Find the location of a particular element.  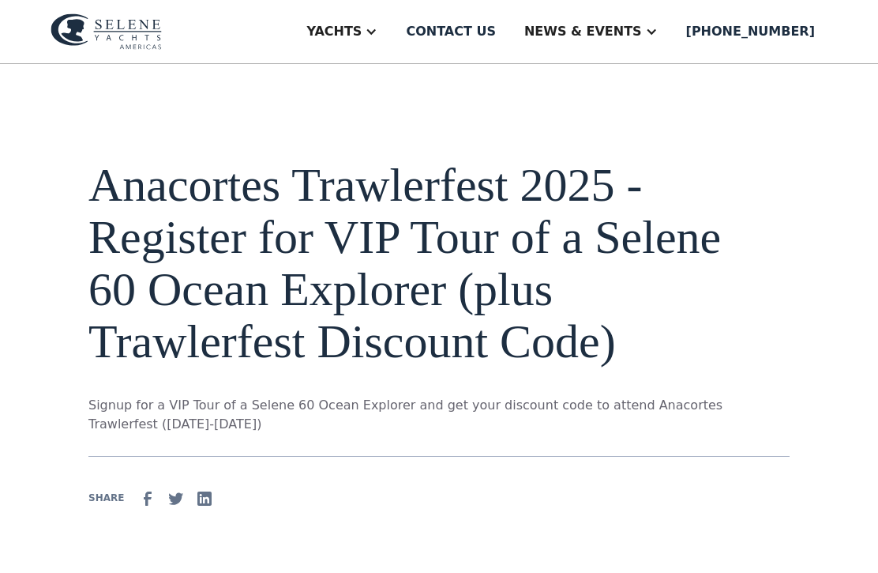

div: Yachts is located at coordinates (334, 32).